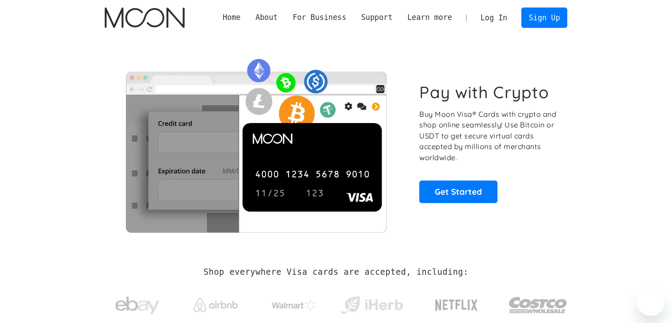 This screenshot has height=323, width=672. I want to click on a: Airbnb, so click(215, 302).